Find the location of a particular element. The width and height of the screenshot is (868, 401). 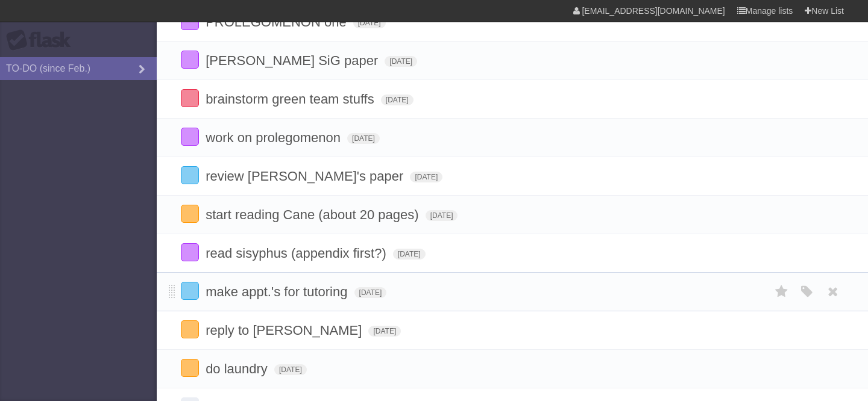

span: do laundry is located at coordinates (238, 369).